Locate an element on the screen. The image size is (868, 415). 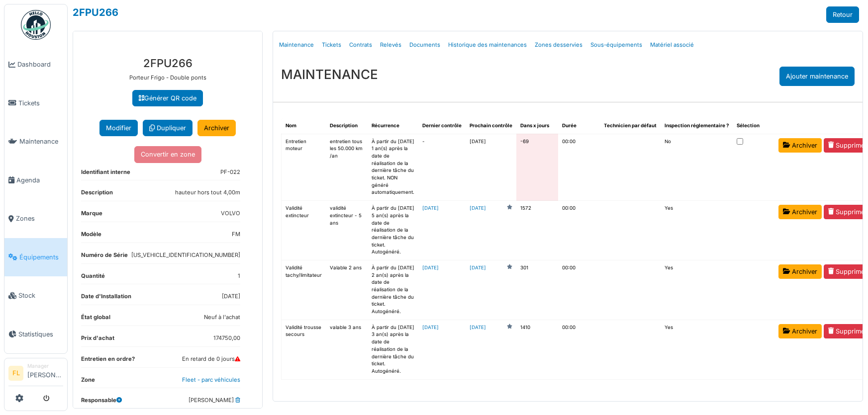
a: 2FPU266 is located at coordinates (95, 12).